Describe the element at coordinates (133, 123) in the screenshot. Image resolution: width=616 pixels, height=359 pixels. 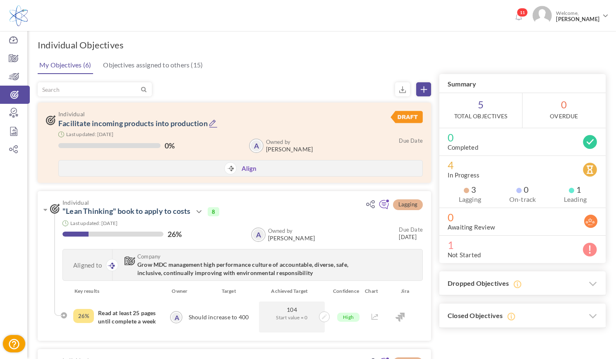
I see `a: Facilitate incoming products into production` at that location.